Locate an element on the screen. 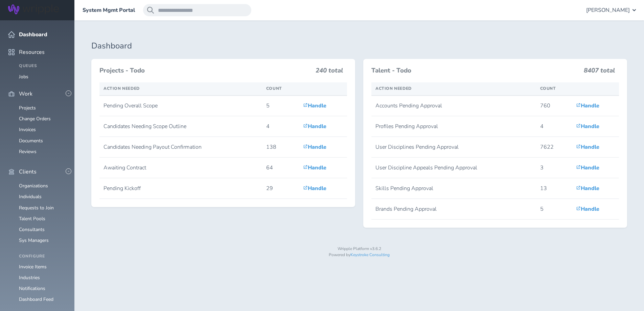  a: Organizations is located at coordinates (34, 186).